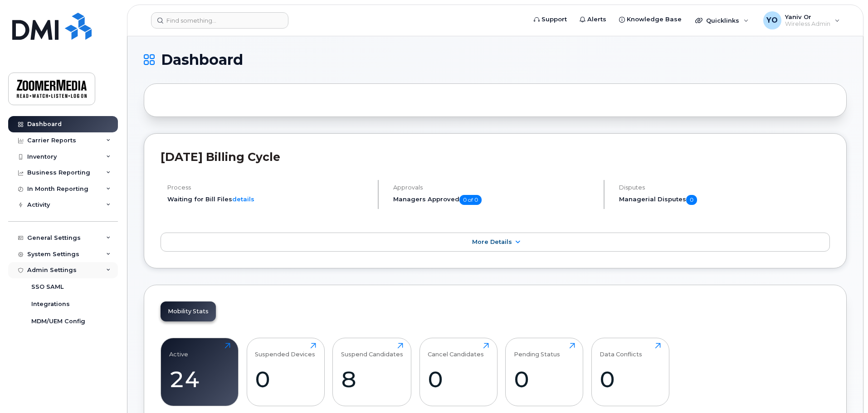 Image resolution: width=868 pixels, height=413 pixels. I want to click on h5: Managerial Disputes, so click(724, 200).